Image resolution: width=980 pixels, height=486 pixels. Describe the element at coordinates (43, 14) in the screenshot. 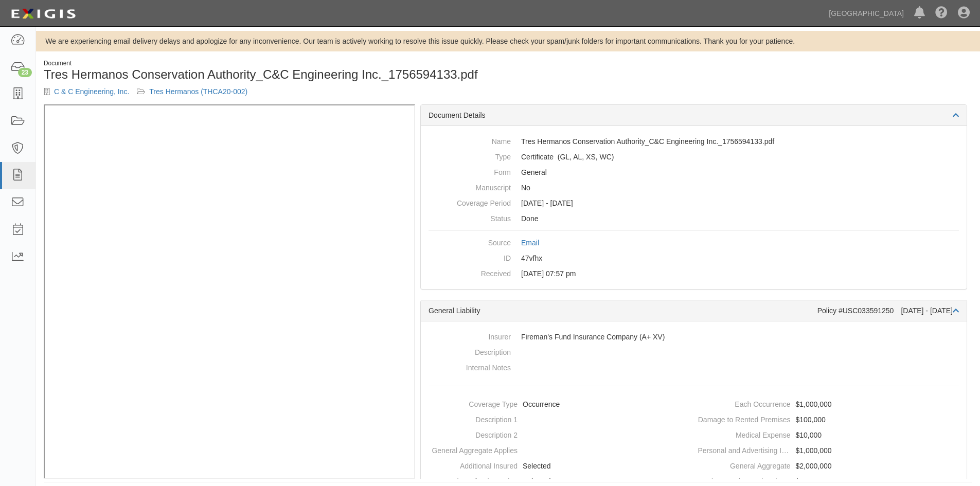

I see `img: logo-5460c22ac91f19d4615b14bd174203de0afe785f0fc80cf4dbbc73dc1793850b.png` at that location.